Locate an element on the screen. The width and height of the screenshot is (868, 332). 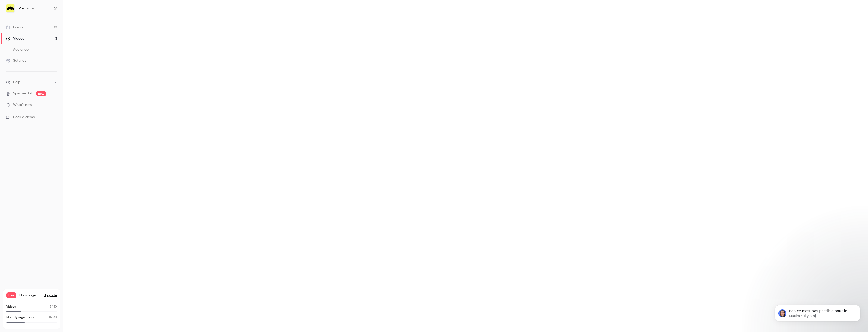
div: Audience is located at coordinates (17, 50).